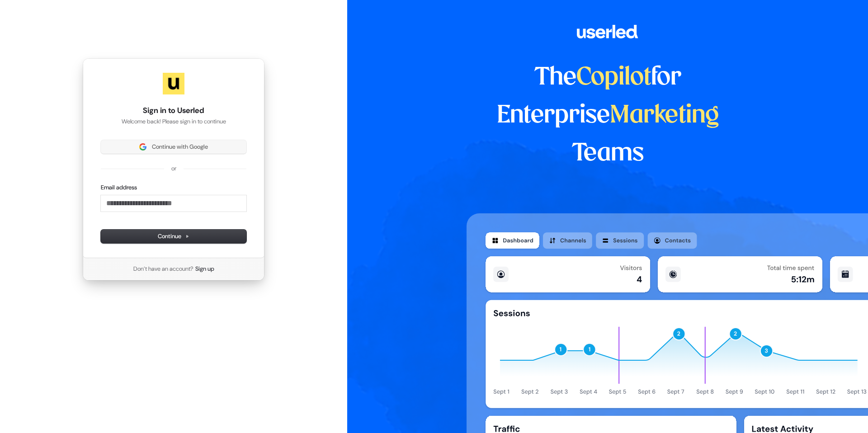  I want to click on button: Continue, so click(174, 237).